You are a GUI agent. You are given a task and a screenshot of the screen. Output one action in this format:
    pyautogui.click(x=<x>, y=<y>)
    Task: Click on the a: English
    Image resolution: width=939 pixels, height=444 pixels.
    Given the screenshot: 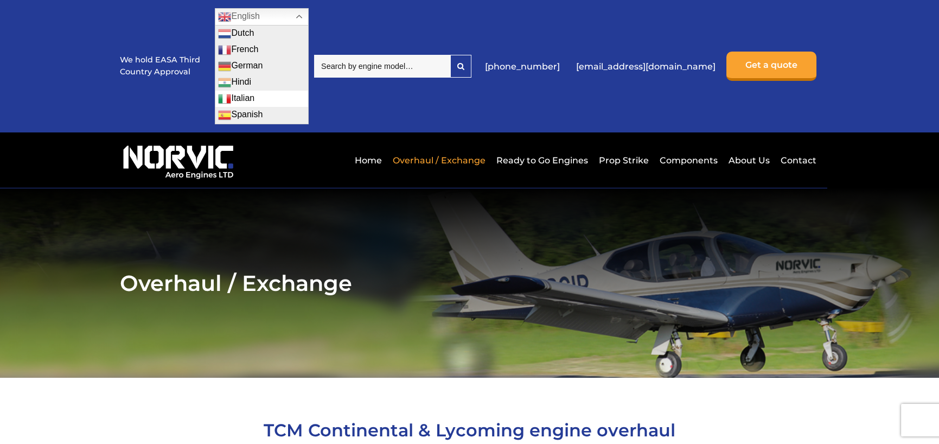 What is the action you would take?
    pyautogui.click(x=262, y=17)
    